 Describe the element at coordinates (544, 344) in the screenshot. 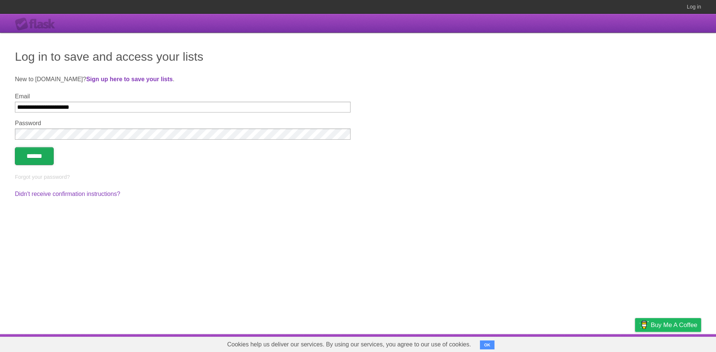

I see `a: About` at that location.